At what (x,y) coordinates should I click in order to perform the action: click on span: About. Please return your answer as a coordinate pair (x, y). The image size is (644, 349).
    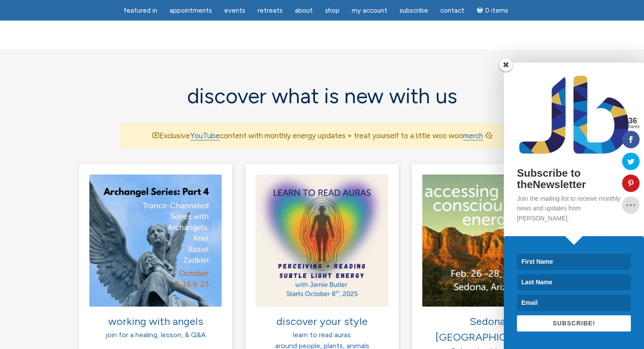
    Looking at the image, I should click on (304, 11).